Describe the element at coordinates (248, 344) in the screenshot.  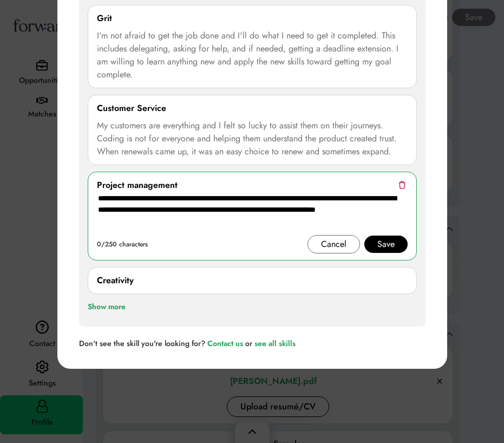
I see `div: or` at that location.